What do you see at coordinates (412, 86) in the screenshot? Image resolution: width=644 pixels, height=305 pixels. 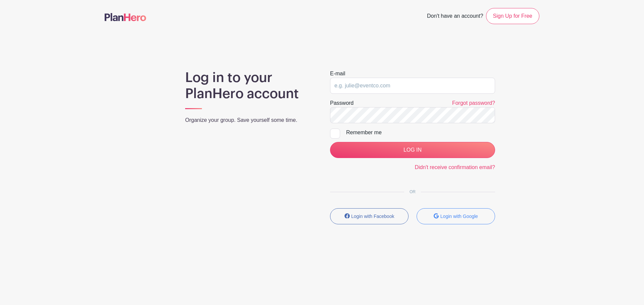 I see `input: e.g. julie@eventco.com` at bounding box center [412, 86].